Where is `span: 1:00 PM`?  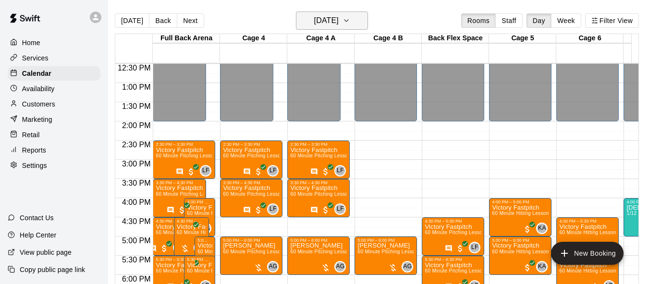 span: 1:00 PM is located at coordinates (136, 87).